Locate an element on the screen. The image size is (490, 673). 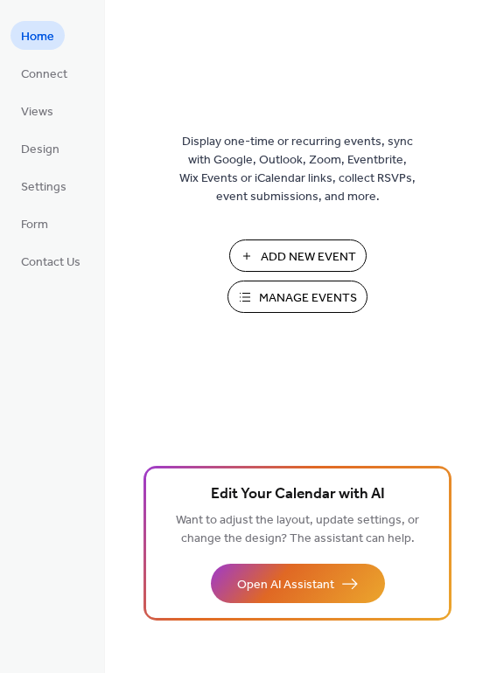
span: Connect is located at coordinates (44, 74).